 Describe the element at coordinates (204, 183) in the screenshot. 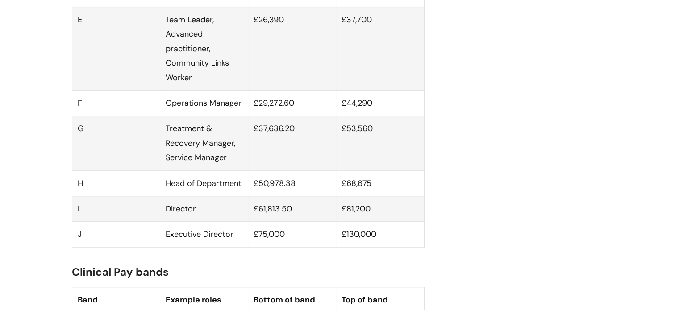

I see `td: Head of Department` at that location.